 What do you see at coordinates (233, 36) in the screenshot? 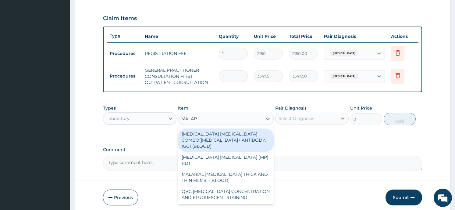
I see `th: Quantity` at bounding box center [233, 36].